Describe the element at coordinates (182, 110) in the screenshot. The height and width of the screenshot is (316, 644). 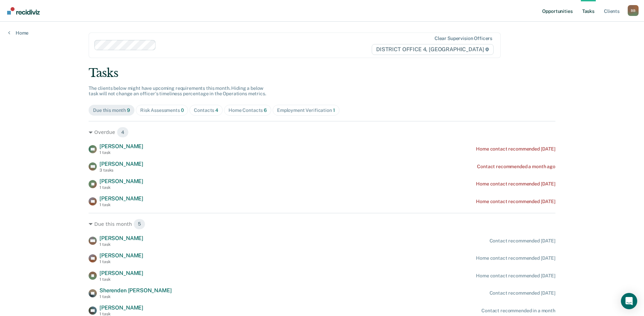
I see `span: 0` at that location.